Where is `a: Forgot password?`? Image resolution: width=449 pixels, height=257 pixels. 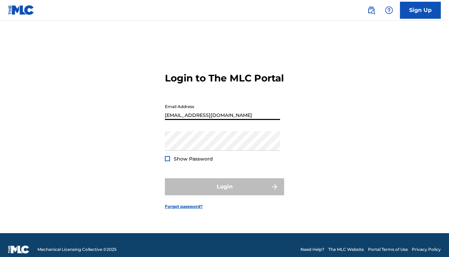
a: Forgot password? is located at coordinates (184, 206).